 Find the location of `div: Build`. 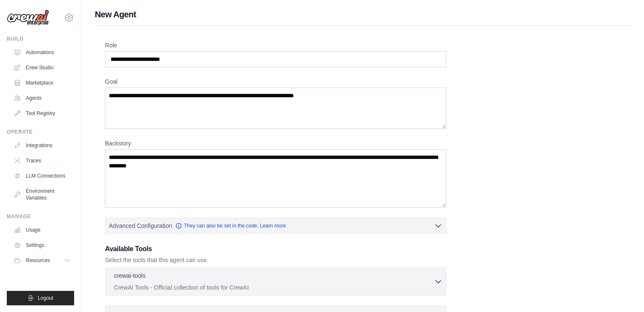

div: Build is located at coordinates (40, 39).